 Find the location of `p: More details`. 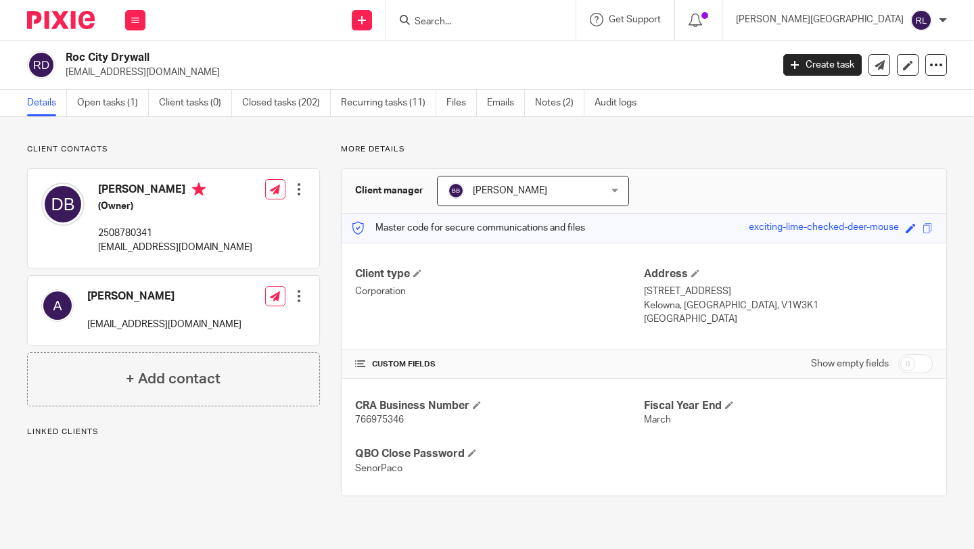

p: More details is located at coordinates (644, 150).